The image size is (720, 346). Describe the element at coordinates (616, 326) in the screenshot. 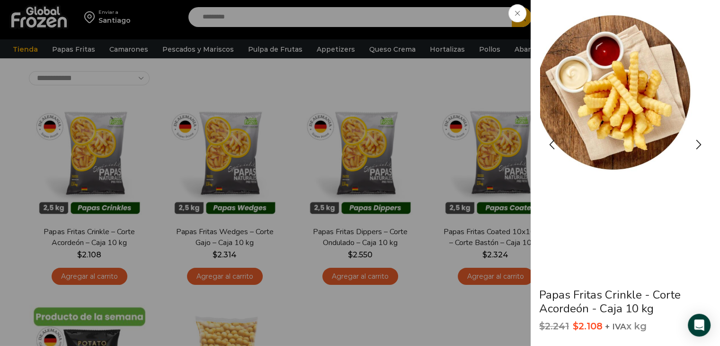

I see `span: + IVA` at that location.